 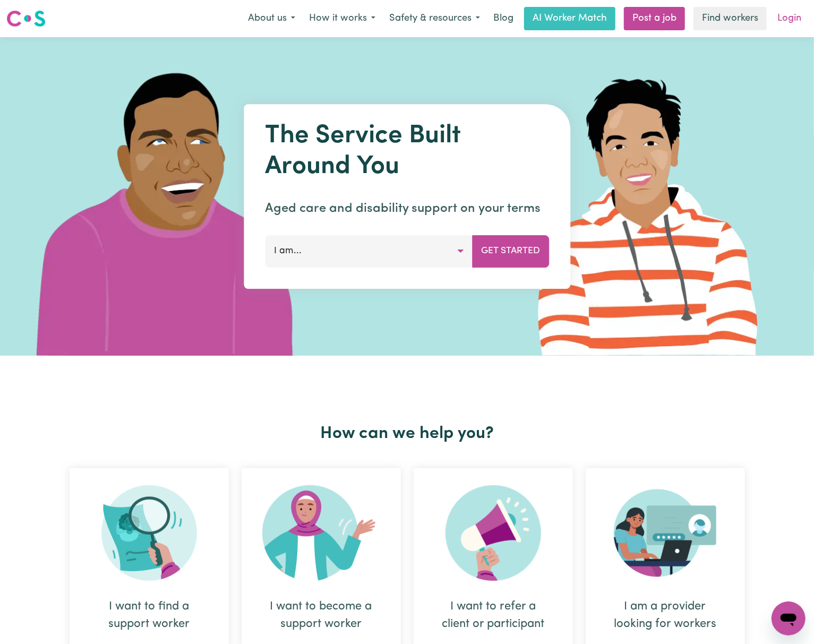 I want to click on button: Safety & resources, so click(x=435, y=18).